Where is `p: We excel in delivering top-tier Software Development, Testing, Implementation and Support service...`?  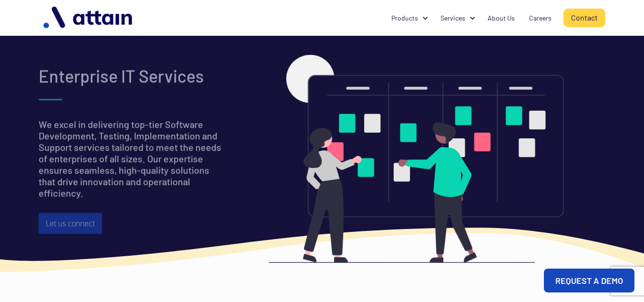
p: We excel in delivering top-tier Software Development, Testing, Implementation and Support service... is located at coordinates (133, 158).